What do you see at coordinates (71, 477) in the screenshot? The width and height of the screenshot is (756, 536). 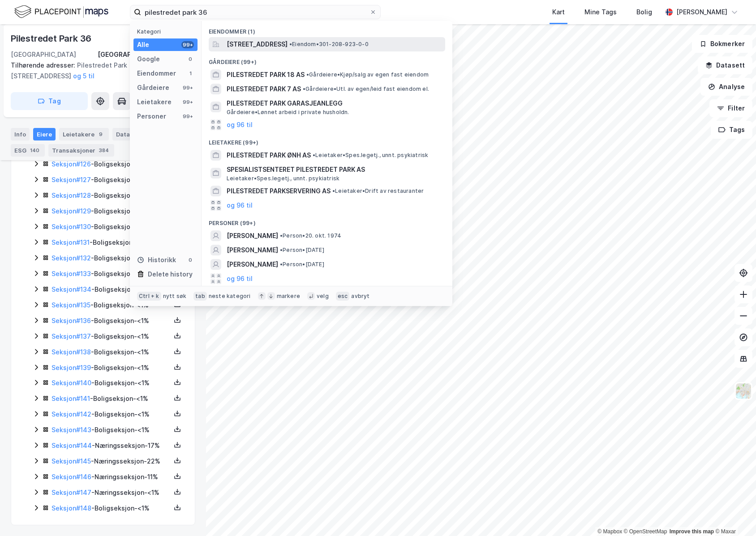 I see `a: Seksjon#146` at bounding box center [71, 477].